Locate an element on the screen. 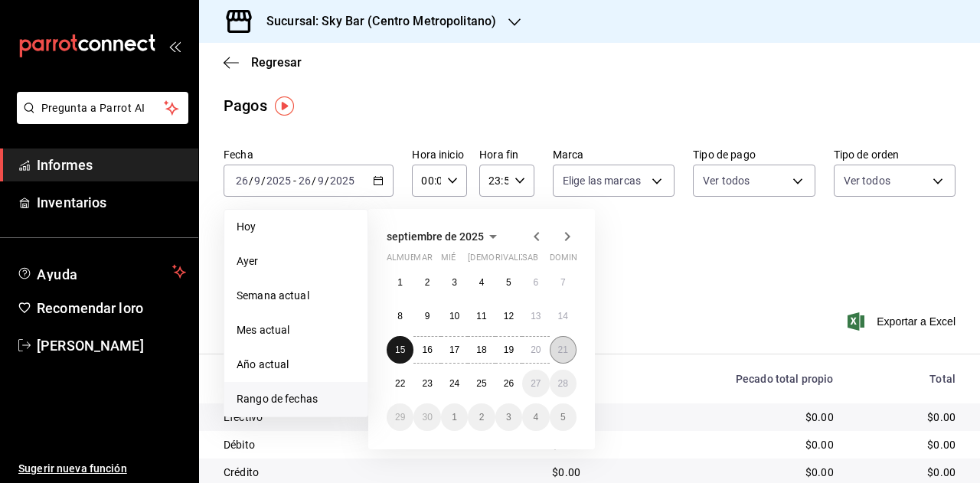 Image resolution: width=980 pixels, height=483 pixels. button: Regresar is located at coordinates (262, 62).